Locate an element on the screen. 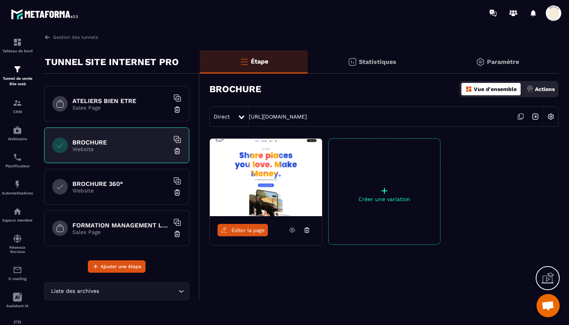 This screenshot has width=569, height=325. img: setting-w.858f3a88.svg is located at coordinates (551, 117).